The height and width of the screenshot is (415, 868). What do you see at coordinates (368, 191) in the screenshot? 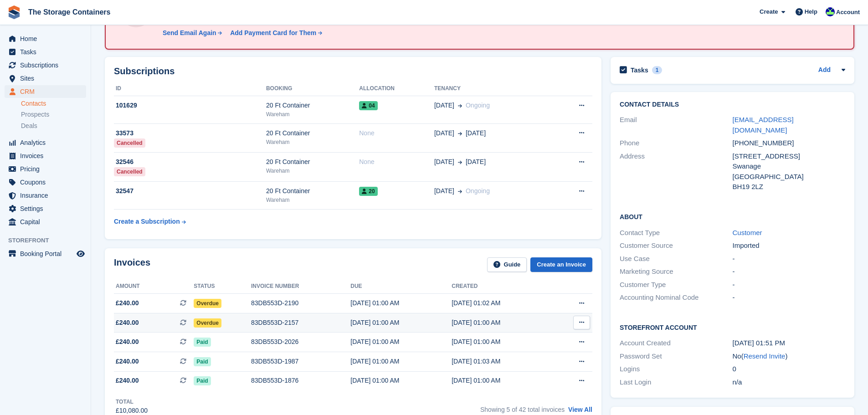
I see `span: 20` at bounding box center [368, 191].